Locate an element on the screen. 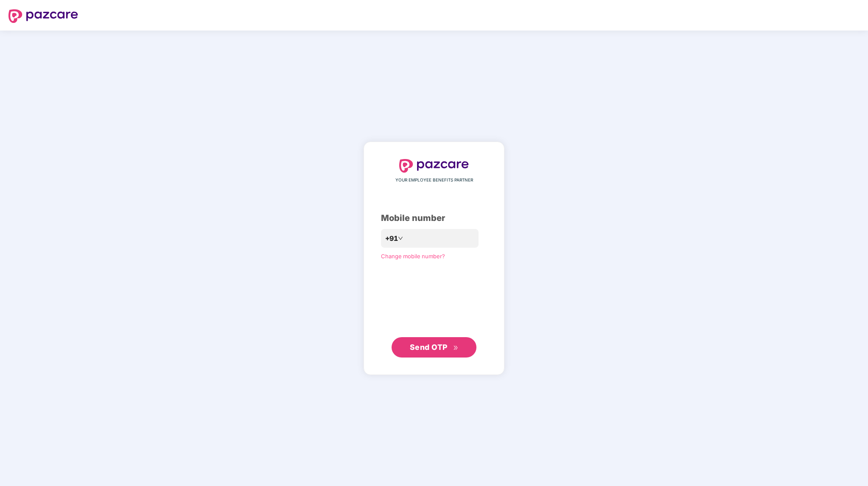  span: down is located at coordinates (400, 238).